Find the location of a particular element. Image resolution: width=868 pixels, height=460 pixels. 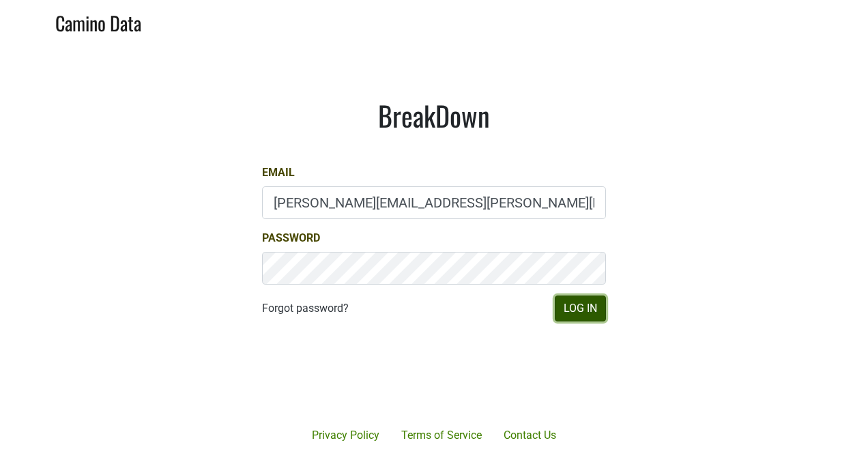

a: Contact Us is located at coordinates (530, 436).